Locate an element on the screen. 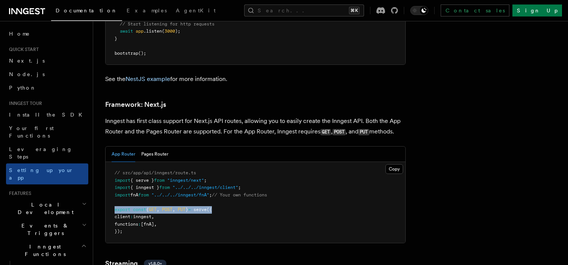  code: GET is located at coordinates (326, 132).